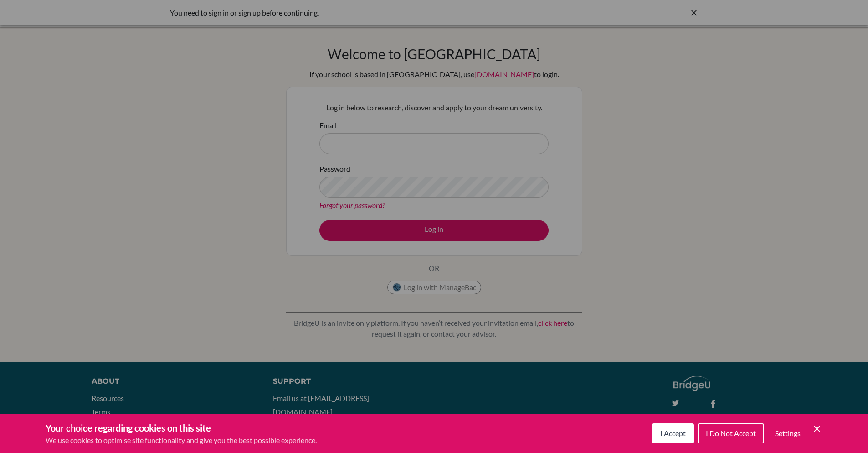 The width and height of the screenshot is (868, 453). What do you see at coordinates (788, 433) in the screenshot?
I see `button: Settings` at bounding box center [788, 433].